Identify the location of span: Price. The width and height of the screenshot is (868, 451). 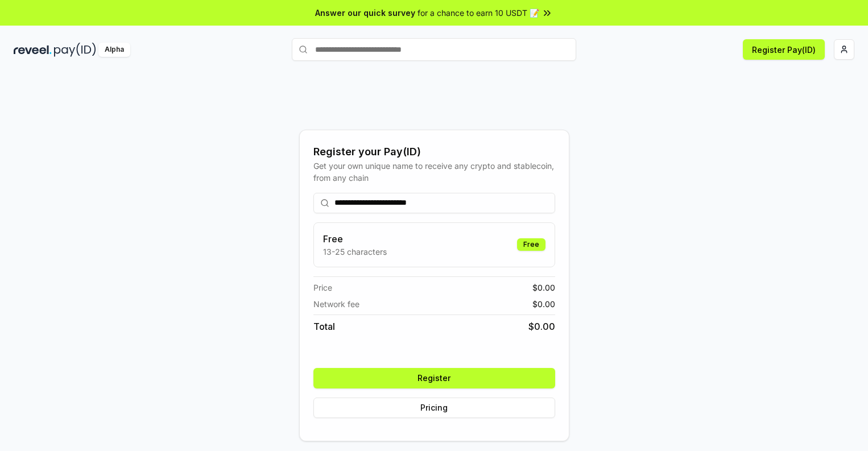
(322, 287).